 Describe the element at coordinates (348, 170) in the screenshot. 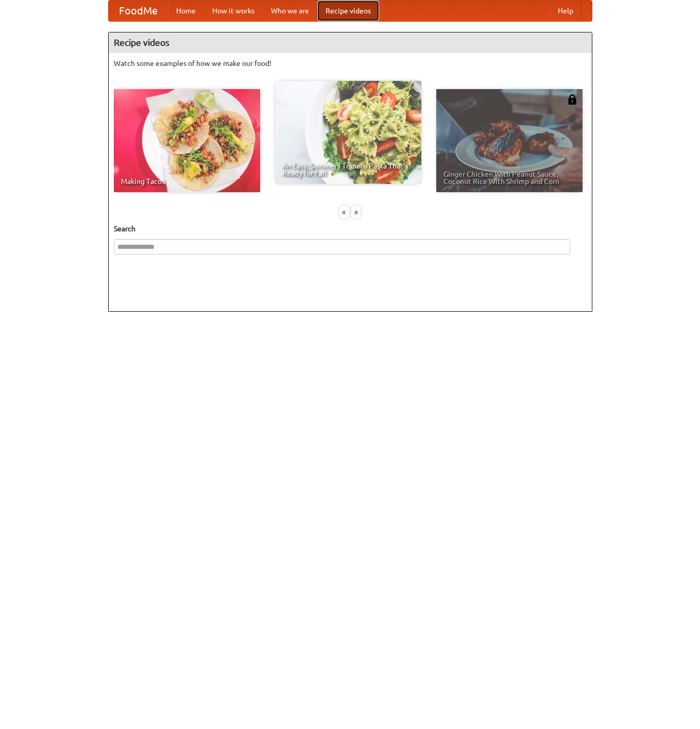

I see `span: An Easy, Summery Tomato Pasta That's Ready for Fall` at that location.